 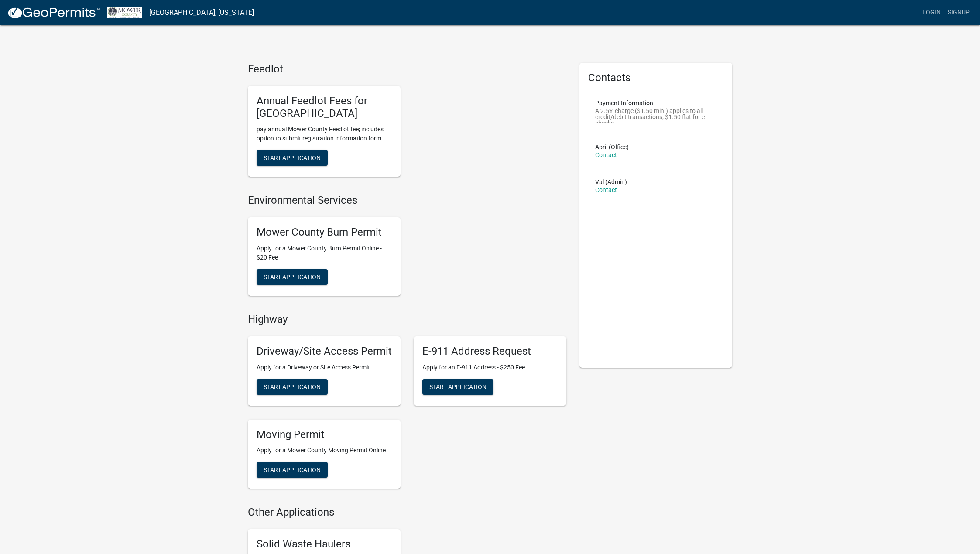 I want to click on a: Signup, so click(x=959, y=13).